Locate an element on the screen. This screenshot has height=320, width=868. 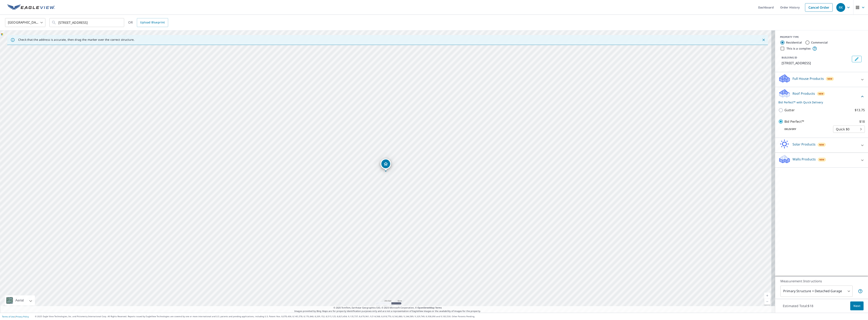
div: Quick $0 is located at coordinates (849, 129).